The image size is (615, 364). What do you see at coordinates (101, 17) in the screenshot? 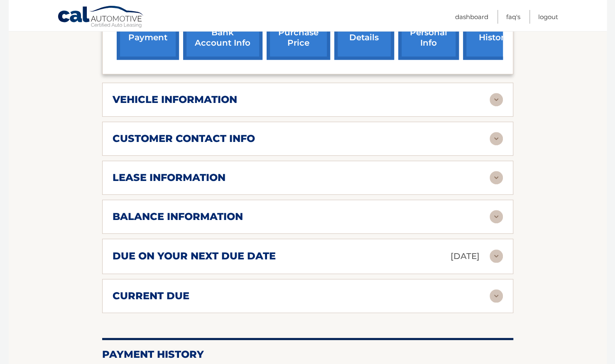
I see `a: Cal Automotive` at bounding box center [101, 17].